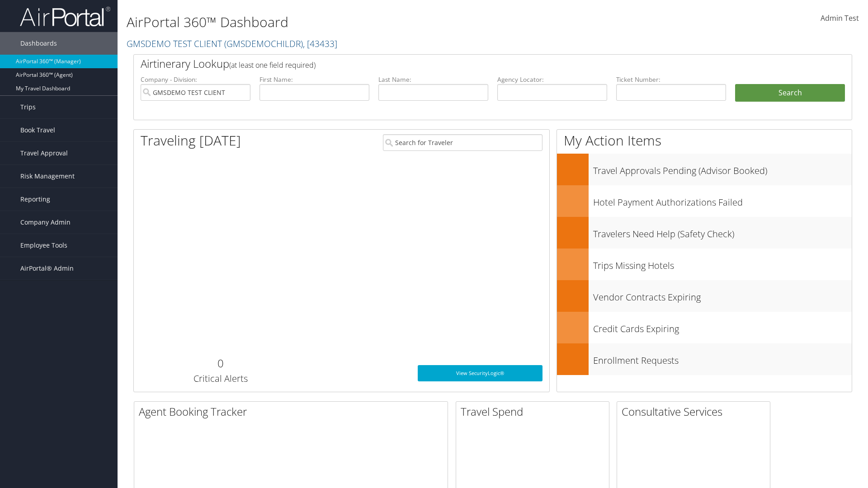  Describe the element at coordinates (722, 232) in the screenshot. I see `h3: Travelers Need Help (Safety Check)` at that location.